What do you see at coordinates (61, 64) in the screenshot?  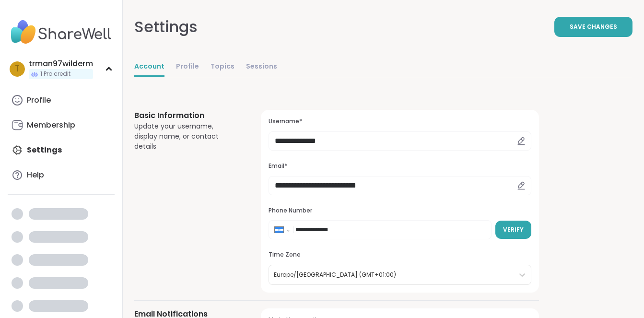 I see `div: trman97wilderm` at bounding box center [61, 64].